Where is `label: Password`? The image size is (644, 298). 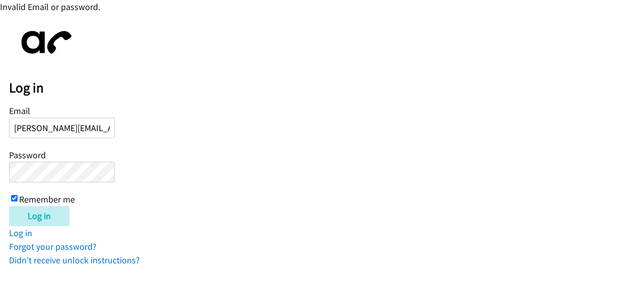
label: Password is located at coordinates (27, 155).